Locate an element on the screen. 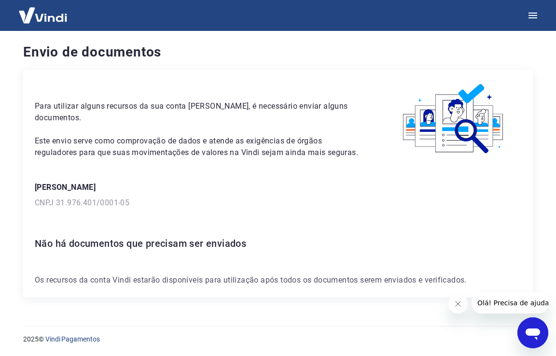 Image resolution: width=556 pixels, height=356 pixels. p: 2025 © is located at coordinates (278, 339).